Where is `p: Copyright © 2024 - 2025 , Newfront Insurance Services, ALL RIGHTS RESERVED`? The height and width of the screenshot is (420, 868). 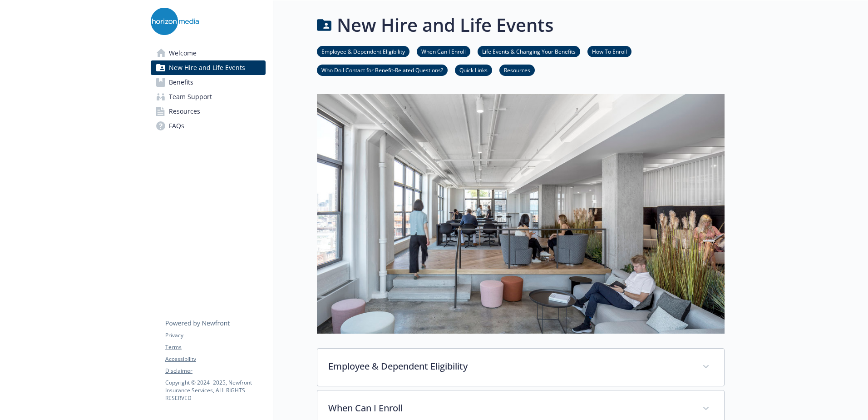
p: Copyright © 2024 - 2025 , Newfront Insurance Services, ALL RIGHTS RESERVED is located at coordinates (215, 390).